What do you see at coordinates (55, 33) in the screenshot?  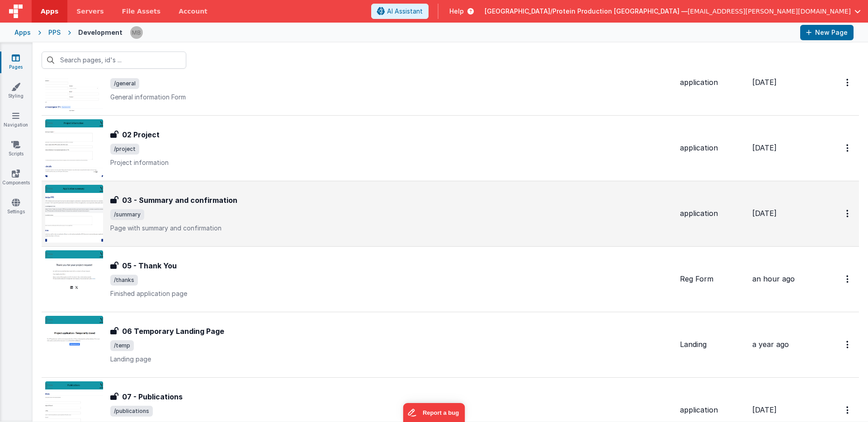 I see `div: PPS` at bounding box center [55, 33].